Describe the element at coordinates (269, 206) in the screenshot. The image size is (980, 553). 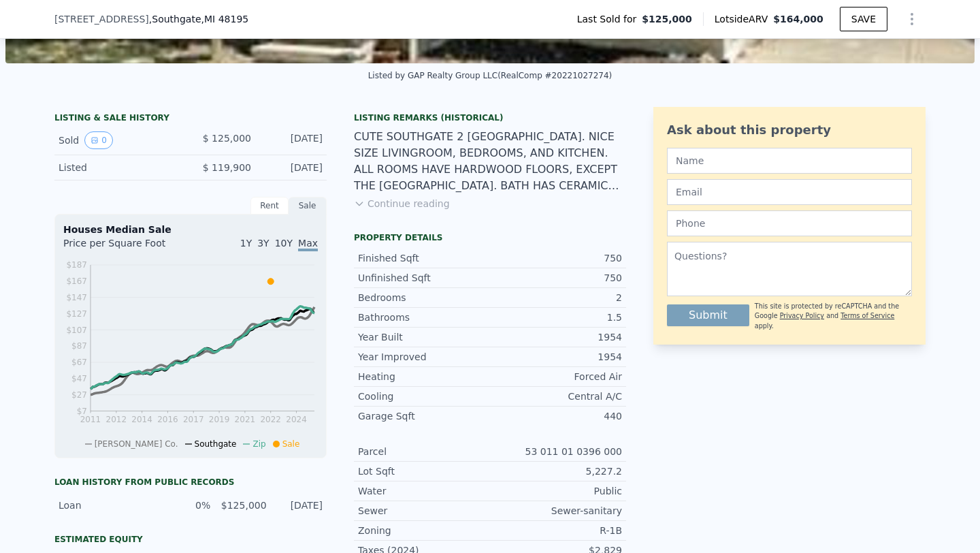
I see `div: Rent` at that location.